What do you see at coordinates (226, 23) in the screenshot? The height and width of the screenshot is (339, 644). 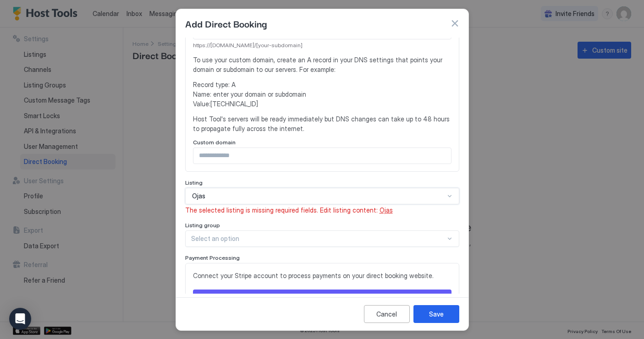 I see `span: Add Direct Booking` at bounding box center [226, 23].